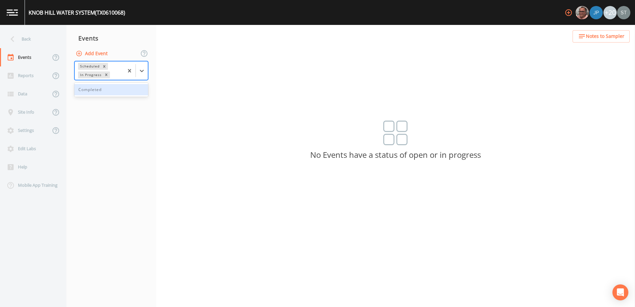 This screenshot has height=307, width=635. What do you see at coordinates (610, 13) in the screenshot?
I see `div: +20` at bounding box center [610, 13].